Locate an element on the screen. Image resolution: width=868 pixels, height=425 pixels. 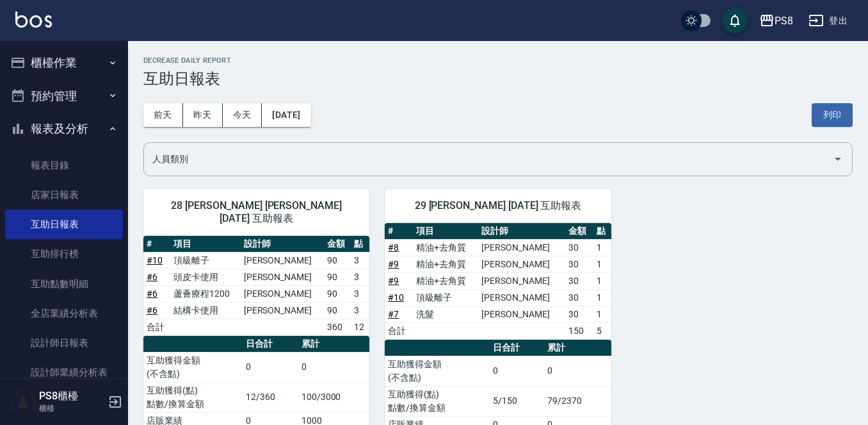
td: 12/360 is located at coordinates (270, 396).